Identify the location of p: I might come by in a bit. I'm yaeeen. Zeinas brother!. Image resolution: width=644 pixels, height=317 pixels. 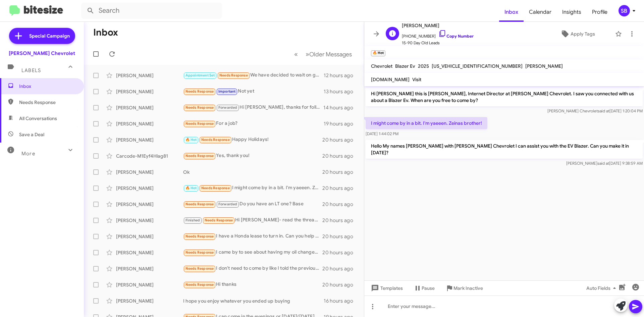
(426, 123).